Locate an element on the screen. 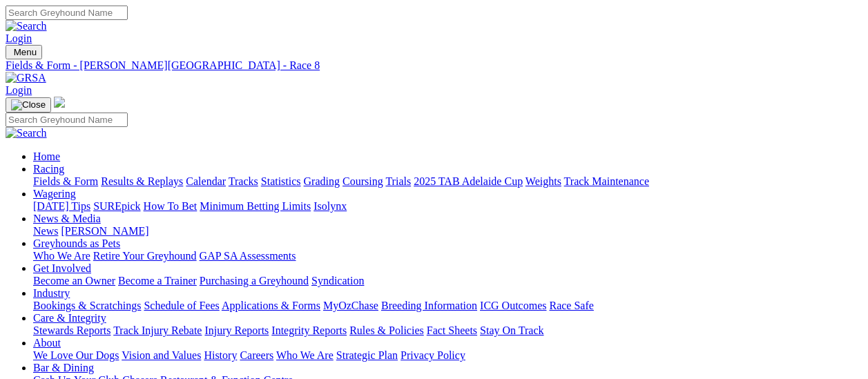 This screenshot has width=868, height=379. div: Greyhounds as Pets is located at coordinates (448, 256).